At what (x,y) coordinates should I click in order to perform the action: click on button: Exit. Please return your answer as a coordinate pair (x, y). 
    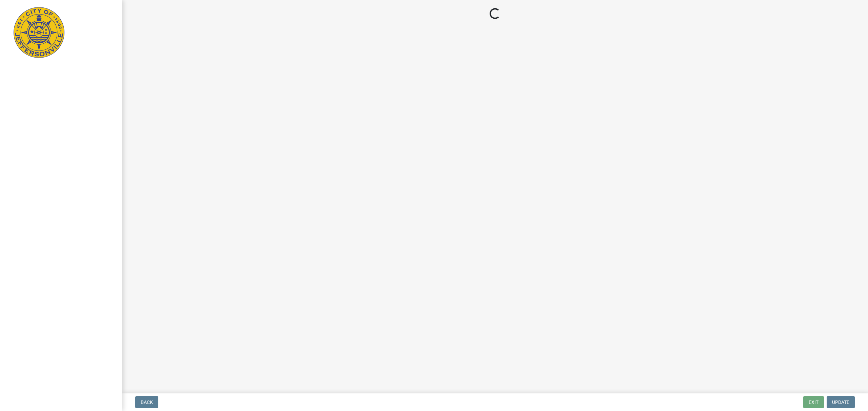
    Looking at the image, I should click on (813, 402).